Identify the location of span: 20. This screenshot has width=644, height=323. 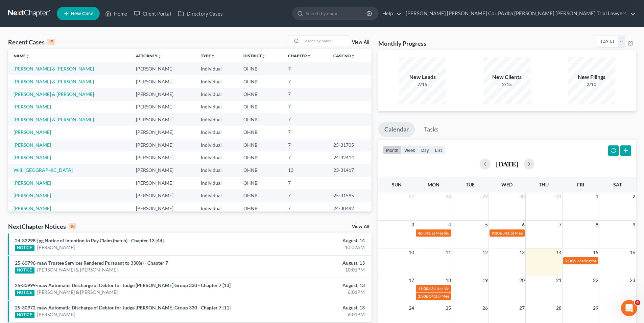
(522, 280).